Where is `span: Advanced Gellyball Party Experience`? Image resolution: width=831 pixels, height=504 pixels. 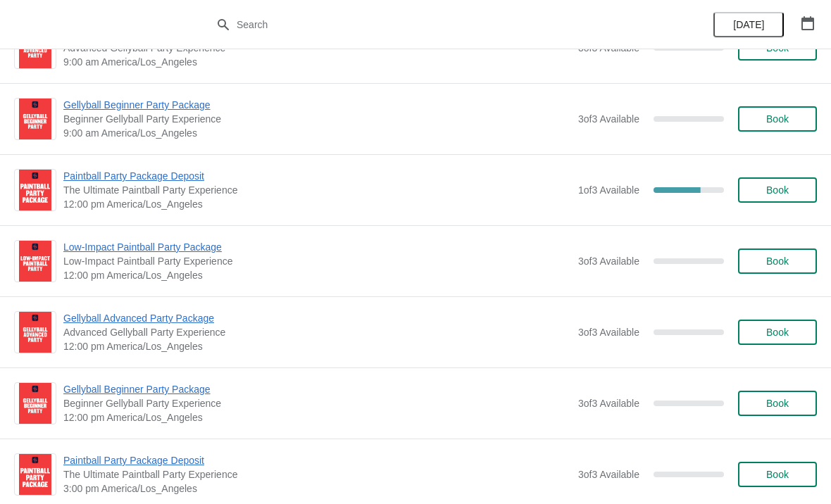 span: Advanced Gellyball Party Experience is located at coordinates (316, 332).